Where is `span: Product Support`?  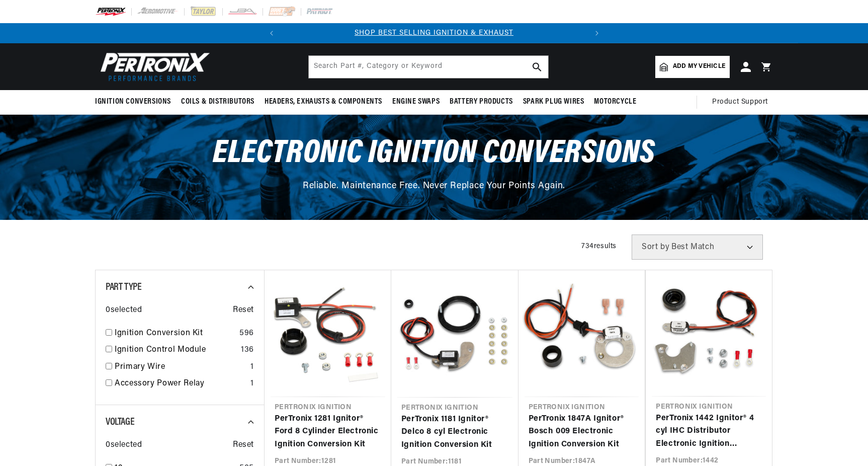
span: Product Support is located at coordinates (740, 102).